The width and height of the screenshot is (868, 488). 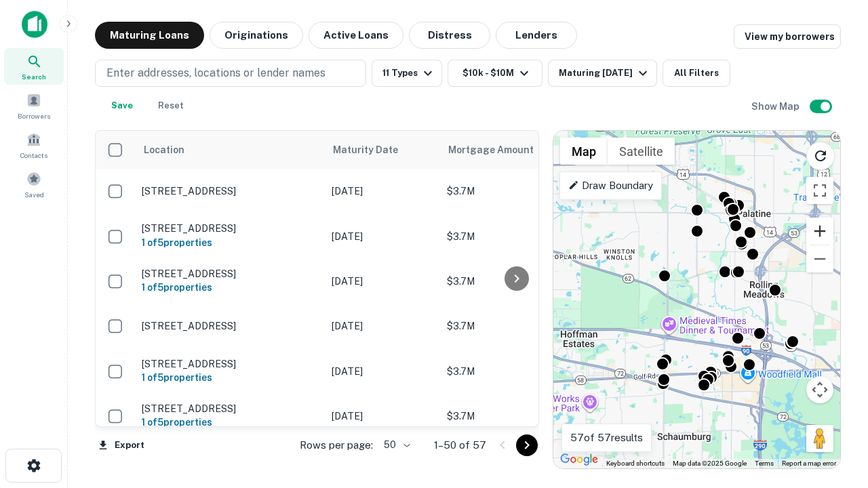 What do you see at coordinates (395, 444) in the screenshot?
I see `div: 50` at bounding box center [395, 444].